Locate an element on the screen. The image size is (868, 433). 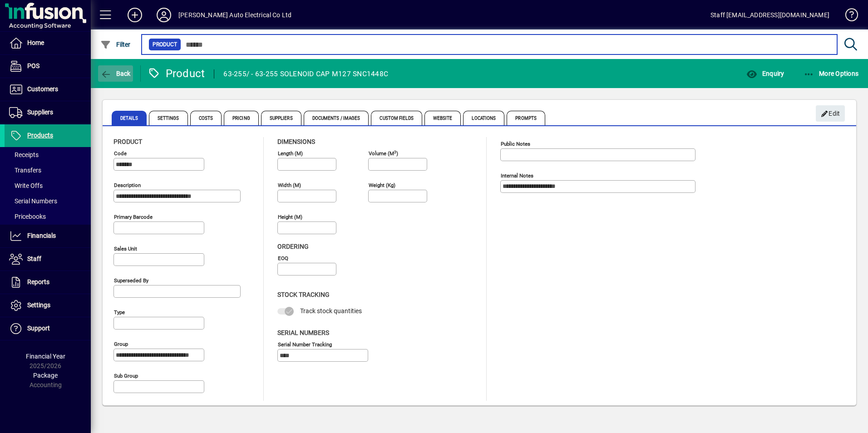
span: More Options is located at coordinates (831, 73).